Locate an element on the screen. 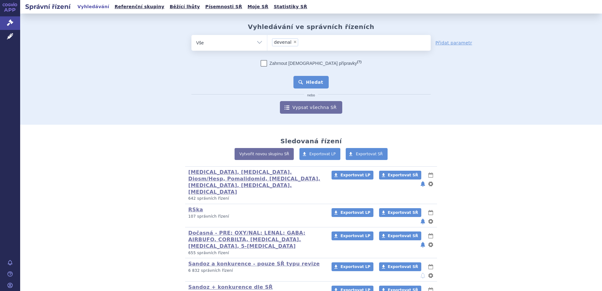 Image resolution: width=602 pixels, height=291 pixels. a: Vypsat všechna SŘ is located at coordinates (311, 107).